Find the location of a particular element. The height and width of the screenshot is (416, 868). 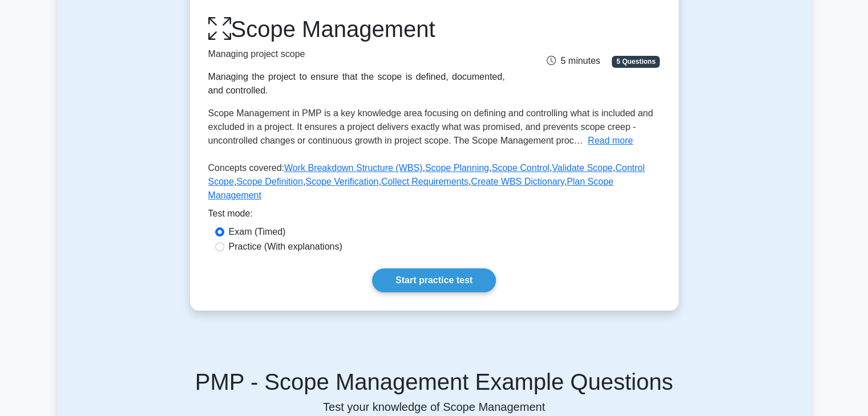

a: Validate Scope is located at coordinates (582, 168).